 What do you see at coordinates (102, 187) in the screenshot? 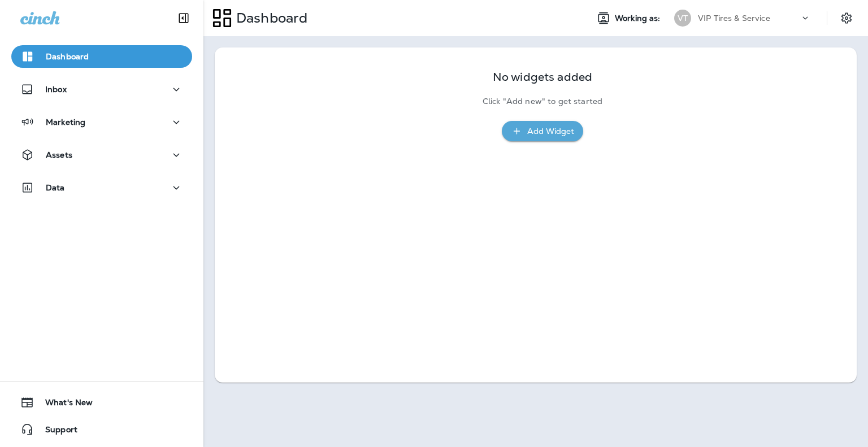
I see `button: Data` at bounding box center [102, 187].